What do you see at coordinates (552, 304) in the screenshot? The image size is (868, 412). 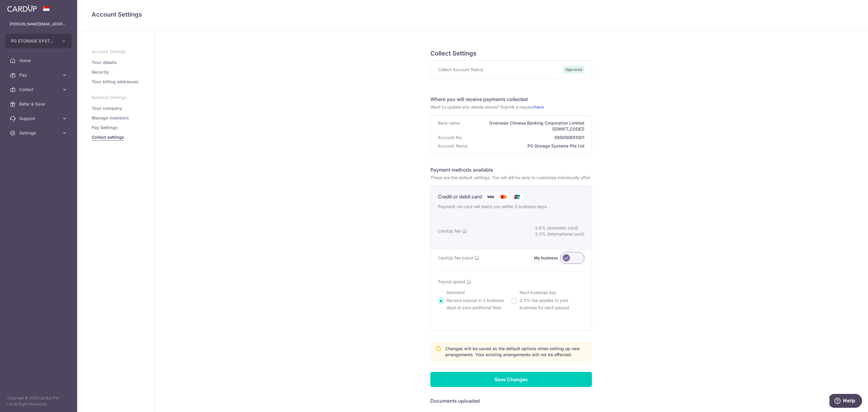 I see `p: 0.3% fee applies to your business for each payout` at bounding box center [552, 304].